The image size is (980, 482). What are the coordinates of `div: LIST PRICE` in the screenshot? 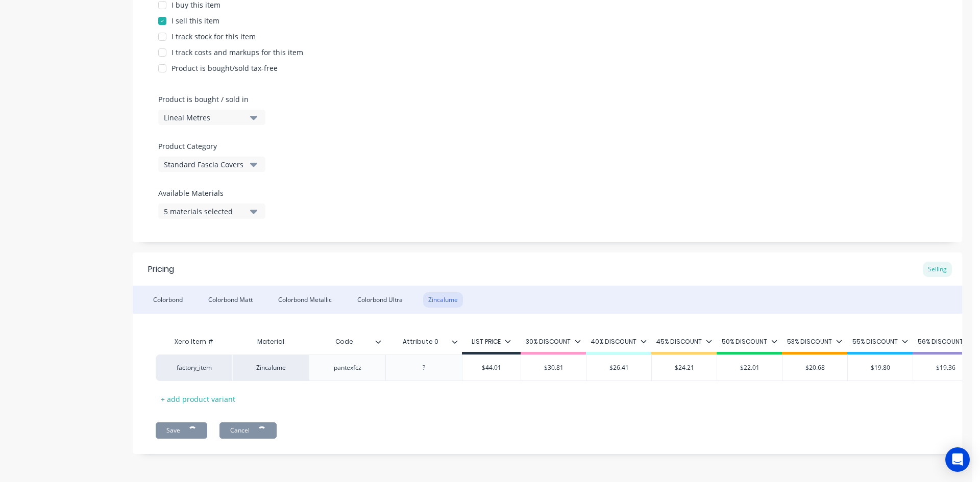 It's located at (491, 342).